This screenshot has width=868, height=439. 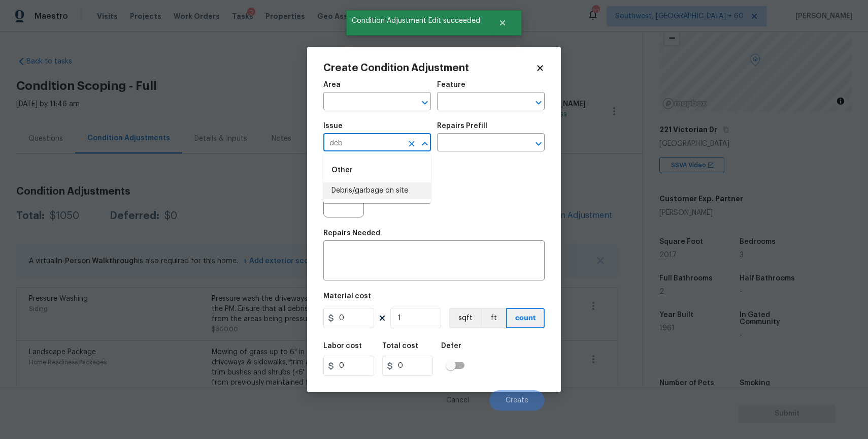 What do you see at coordinates (517, 400) in the screenshot?
I see `span: Create` at bounding box center [517, 400].